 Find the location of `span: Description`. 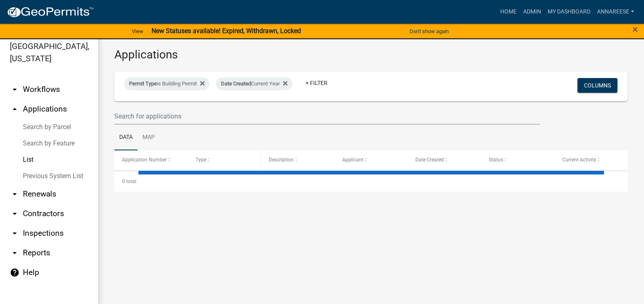

span: Description is located at coordinates (281, 160).